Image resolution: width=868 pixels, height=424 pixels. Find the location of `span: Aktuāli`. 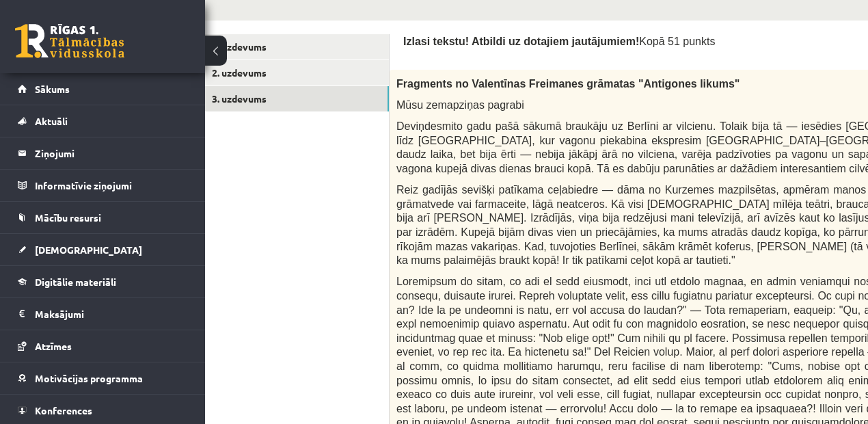

span: Aktuāli is located at coordinates (51, 121).